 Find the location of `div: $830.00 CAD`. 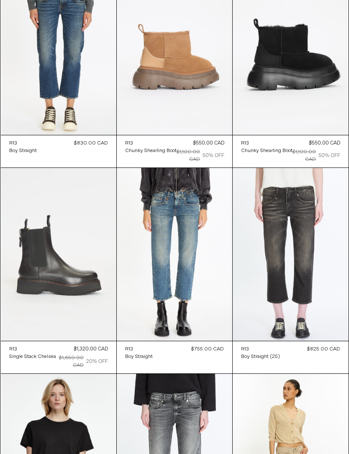

div: $830.00 CAD is located at coordinates (91, 143).